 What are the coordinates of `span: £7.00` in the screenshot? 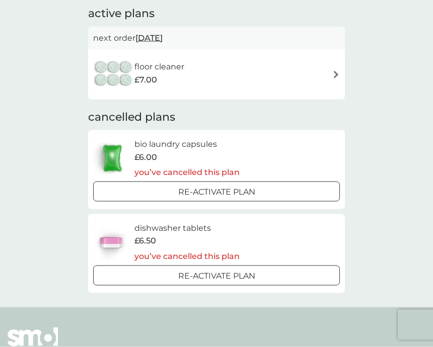 It's located at (145, 80).